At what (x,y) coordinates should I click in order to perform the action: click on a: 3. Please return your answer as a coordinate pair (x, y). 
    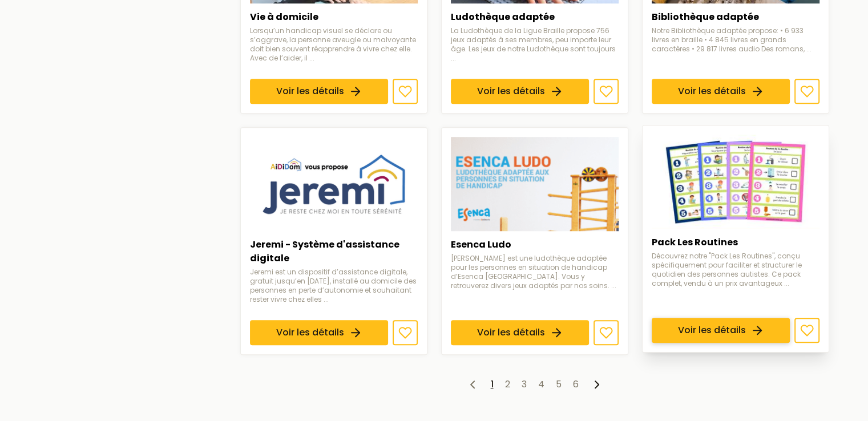
    Looking at the image, I should click on (524, 385).